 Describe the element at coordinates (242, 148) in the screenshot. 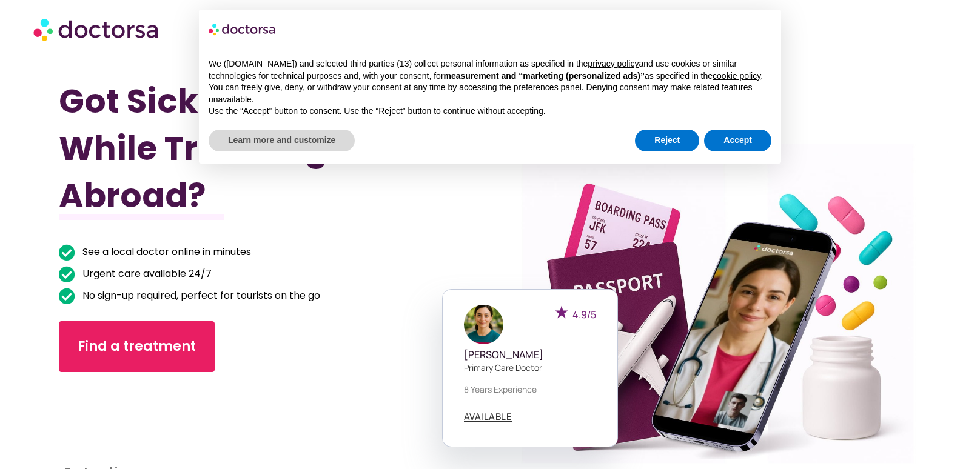

I see `h1: Got Sick While Traveling Abroad?` at that location.